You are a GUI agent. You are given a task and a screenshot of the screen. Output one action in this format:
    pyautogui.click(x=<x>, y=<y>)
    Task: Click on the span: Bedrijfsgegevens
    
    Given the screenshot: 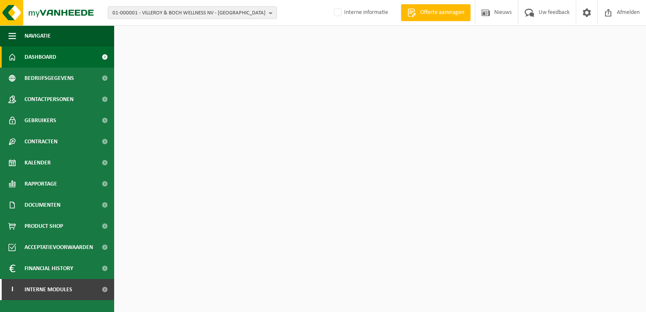 What is the action you would take?
    pyautogui.click(x=49, y=78)
    